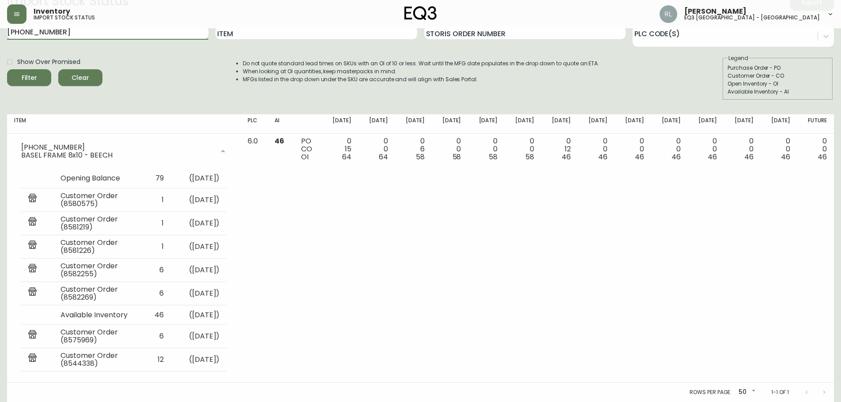 This screenshot has width=841, height=402. Describe the element at coordinates (778, 76) in the screenshot. I see `div: Customer Order - CO` at that location.